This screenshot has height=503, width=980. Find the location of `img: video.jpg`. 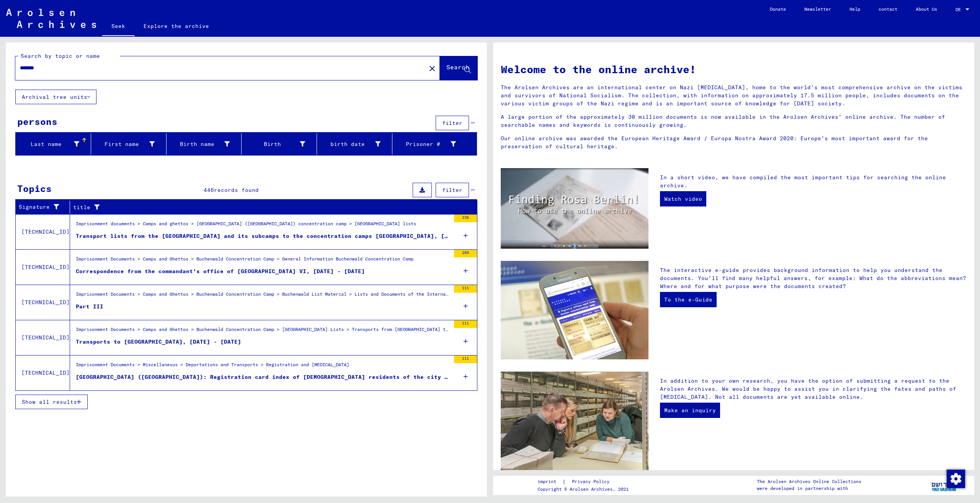

img: video.jpg is located at coordinates (574, 208).